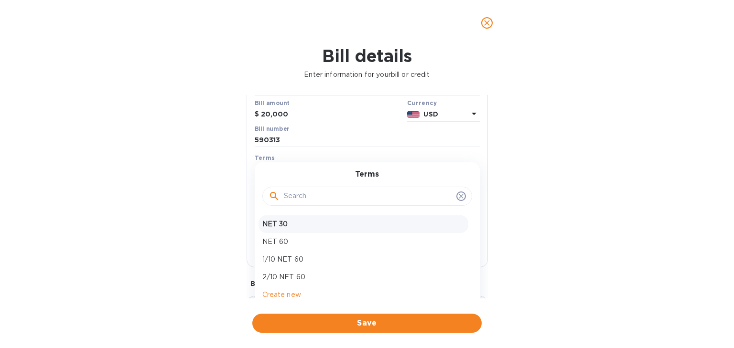  I want to click on p: 1/10 NET 60, so click(363, 260).